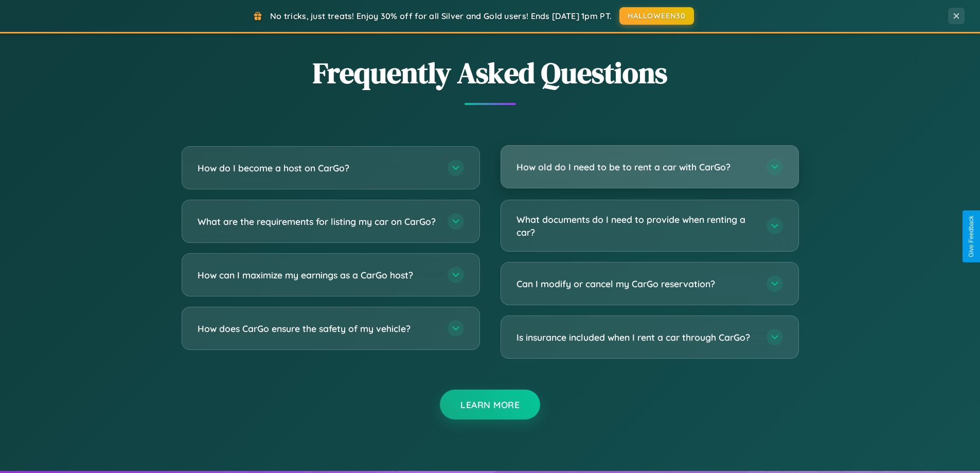  Describe the element at coordinates (971, 236) in the screenshot. I see `div: Give Feedback` at that location.